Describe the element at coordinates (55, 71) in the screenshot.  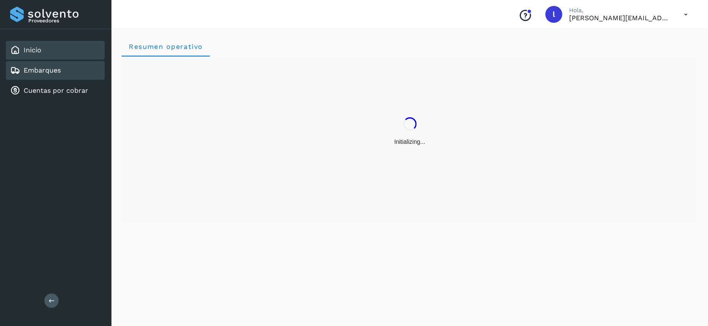
I see `div: Embarques` at that location.